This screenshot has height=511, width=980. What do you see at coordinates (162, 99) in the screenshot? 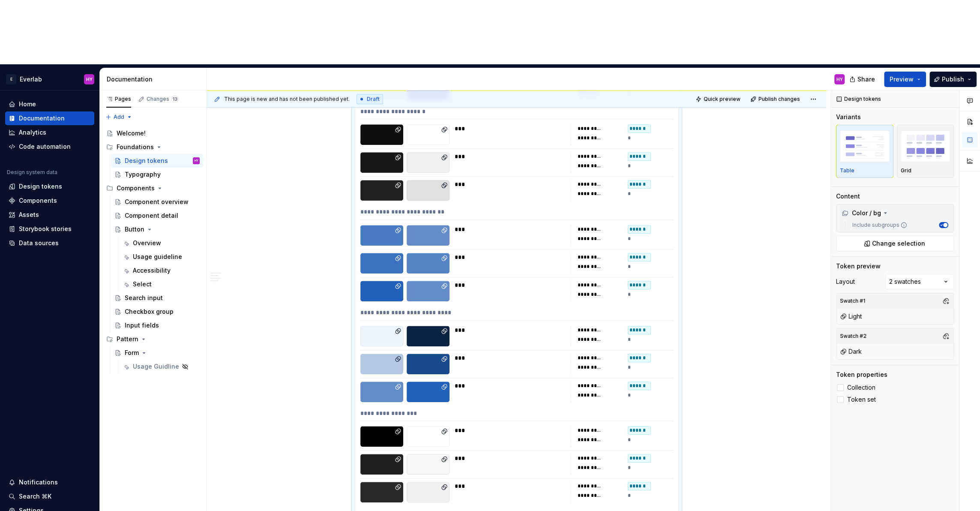
I see `div: Changes` at bounding box center [162, 99].